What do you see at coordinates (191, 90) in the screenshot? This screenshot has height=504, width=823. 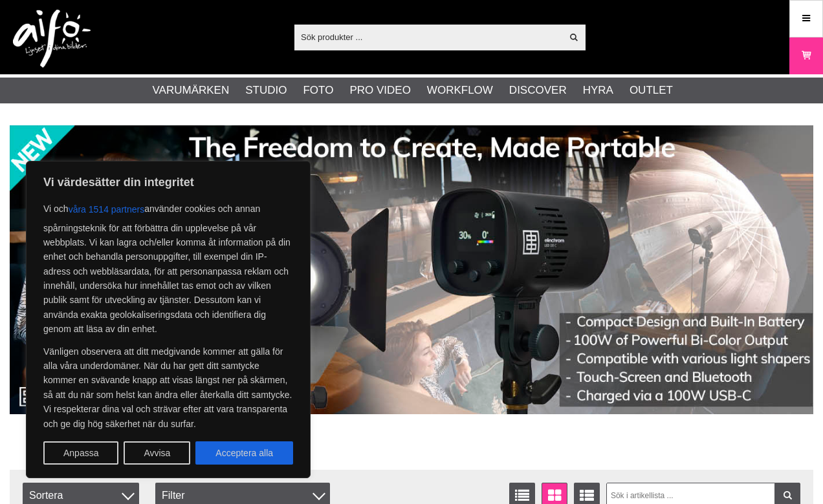 I see `a: Varumärken` at bounding box center [191, 90].